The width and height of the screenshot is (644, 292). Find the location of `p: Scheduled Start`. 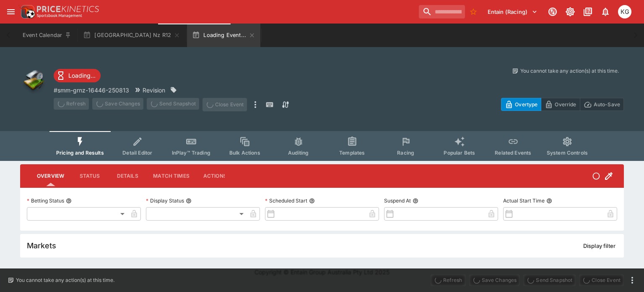

p: Scheduled Start is located at coordinates (286, 201).